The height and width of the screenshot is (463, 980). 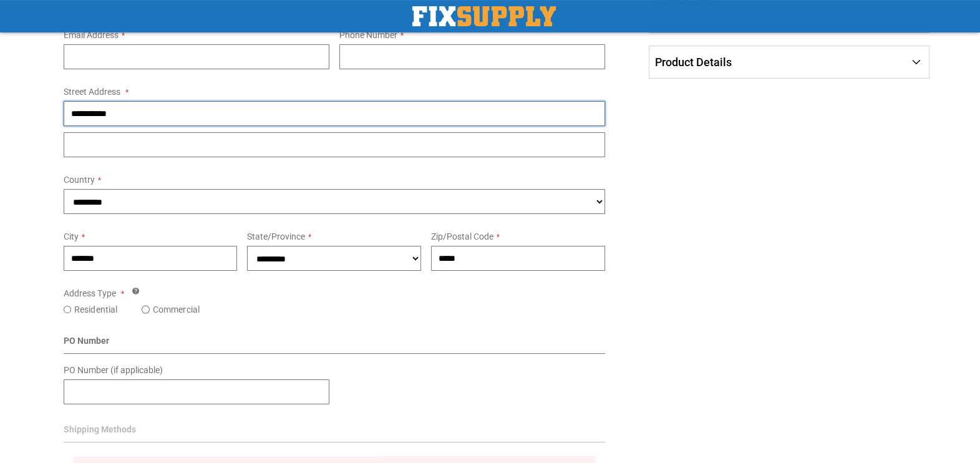 What do you see at coordinates (79, 179) in the screenshot?
I see `span: Country` at bounding box center [79, 179].